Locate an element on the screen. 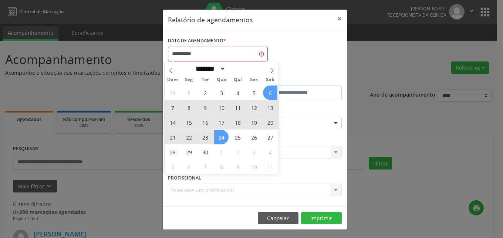 Image resolution: width=503 pixels, height=238 pixels. span: Outubro 6, 2025 is located at coordinates (189, 166).